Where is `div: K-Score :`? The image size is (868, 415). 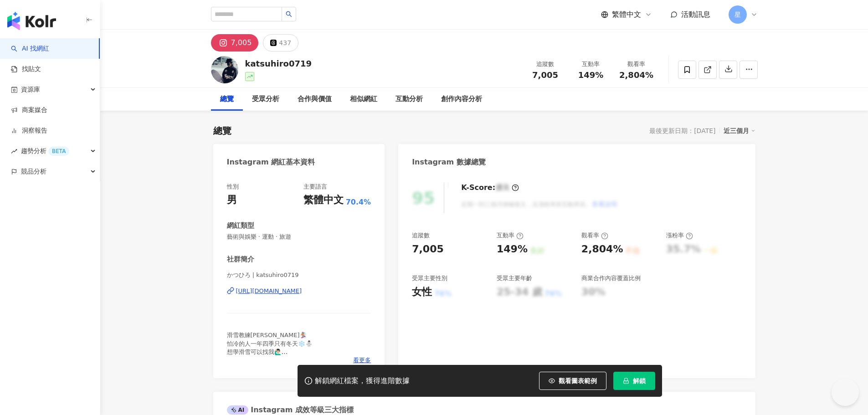 div: K-Score : is located at coordinates (489, 188).